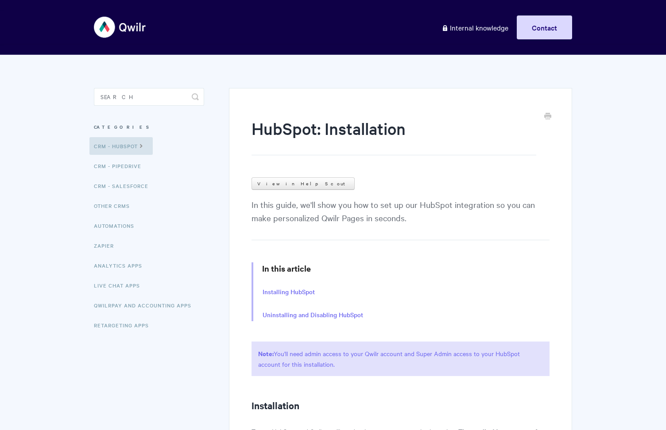  Describe the element at coordinates (124, 325) in the screenshot. I see `a: Retargeting Apps` at that location.